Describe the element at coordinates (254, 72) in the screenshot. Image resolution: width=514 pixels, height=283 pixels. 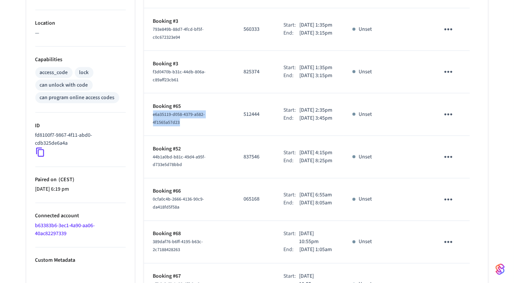
I see `p: 825374` at that location.